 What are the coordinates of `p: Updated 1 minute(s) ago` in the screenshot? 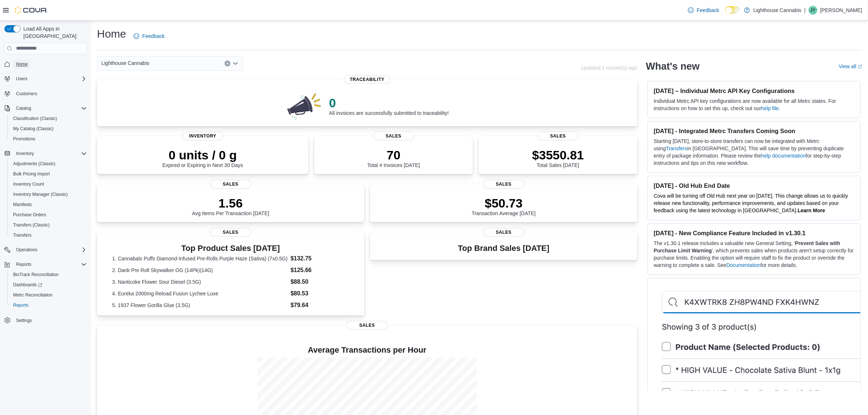 It's located at (609, 68).